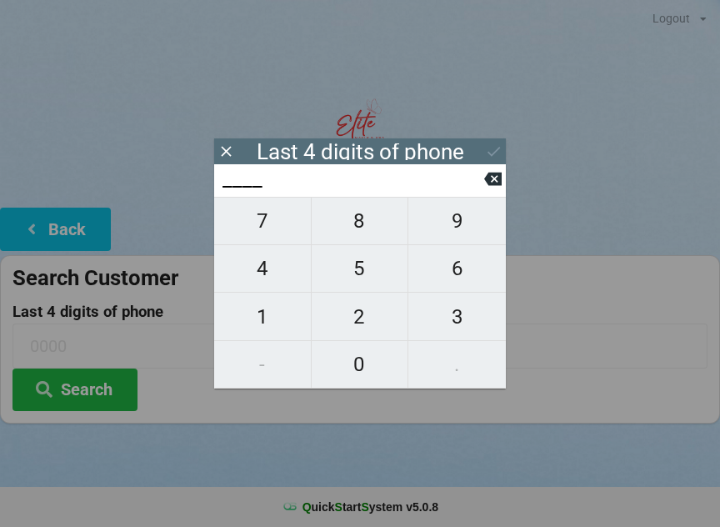 The height and width of the screenshot is (527, 720). I want to click on span: 4, so click(263, 268).